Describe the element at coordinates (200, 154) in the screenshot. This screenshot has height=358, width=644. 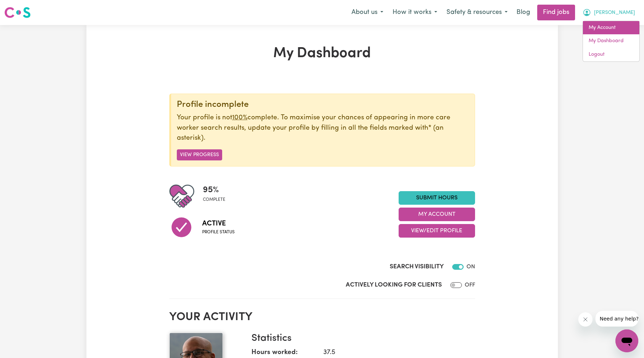
I see `button: View Progress` at that location.